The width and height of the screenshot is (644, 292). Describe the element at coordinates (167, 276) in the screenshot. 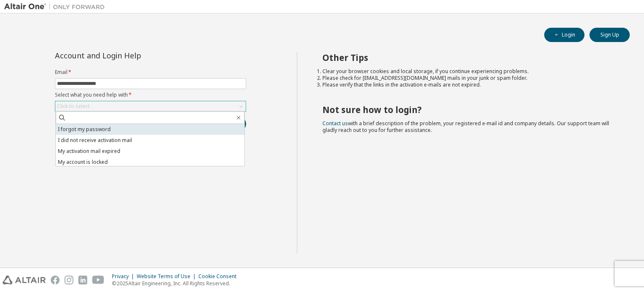

I see `div: Website Terms of Use` at that location.